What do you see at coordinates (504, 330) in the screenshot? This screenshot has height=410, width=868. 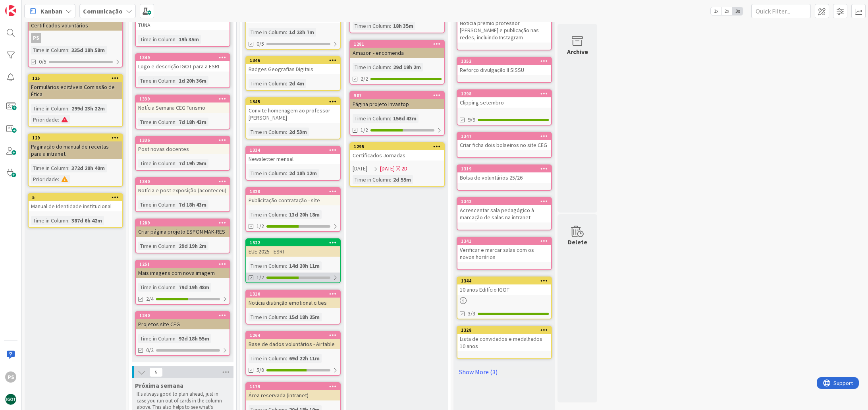 I see `div: 1328` at bounding box center [504, 330].